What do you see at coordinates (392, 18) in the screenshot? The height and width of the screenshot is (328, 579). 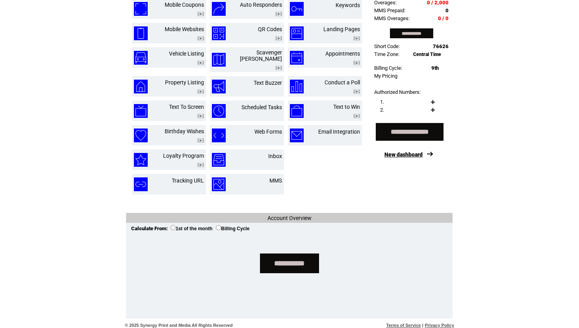 I see `span: MMS Overages:` at bounding box center [392, 18].